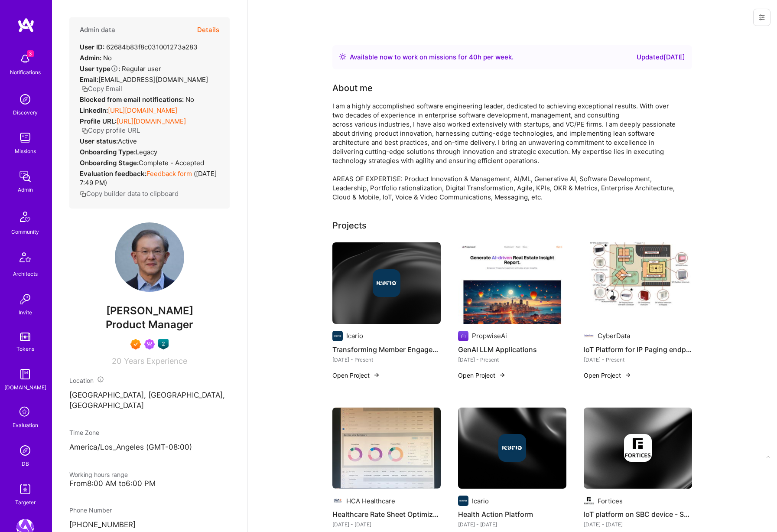 The height and width of the screenshot is (532, 777). What do you see at coordinates (480, 501) in the screenshot?
I see `div: Icario` at bounding box center [480, 501].